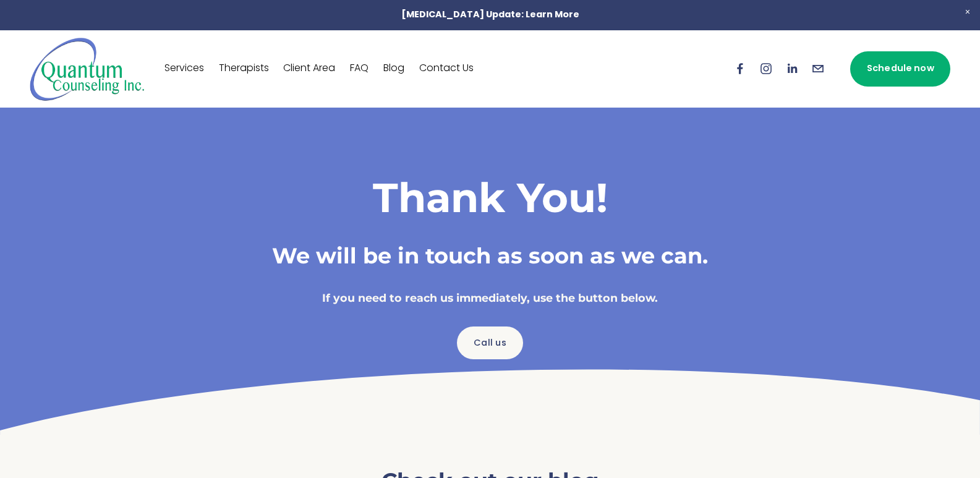  What do you see at coordinates (243, 68) in the screenshot?
I see `a: Therapists` at bounding box center [243, 68].